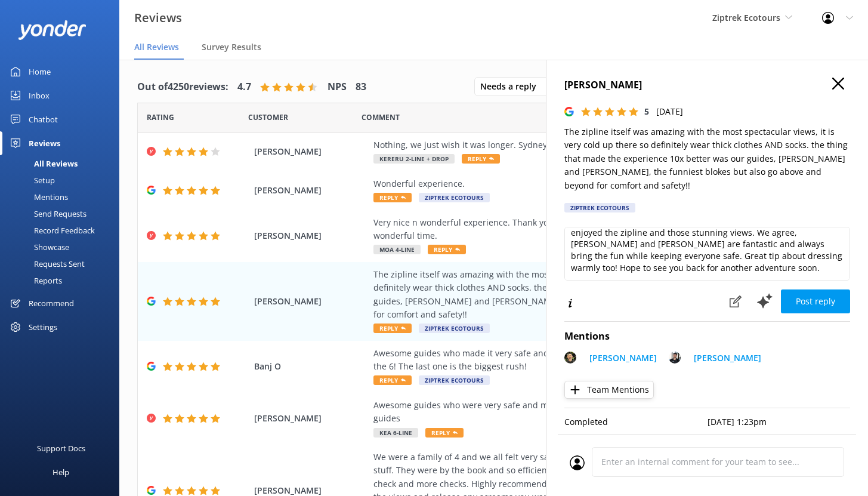 This screenshot has height=496, width=868. What do you see at coordinates (414, 159) in the screenshot?
I see `span: Kereru 2-Line + Drop` at bounding box center [414, 159].